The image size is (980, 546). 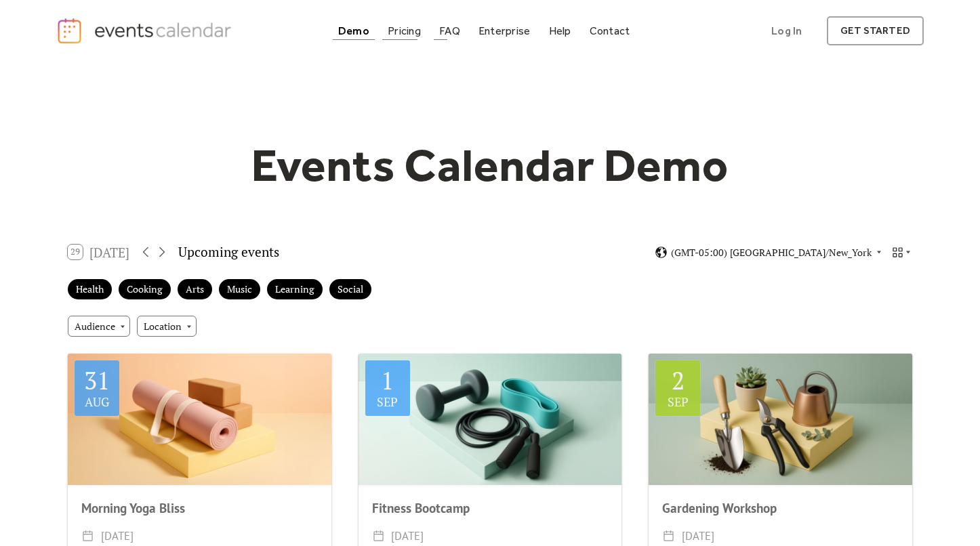 I want to click on a: Enterprise, so click(x=504, y=30).